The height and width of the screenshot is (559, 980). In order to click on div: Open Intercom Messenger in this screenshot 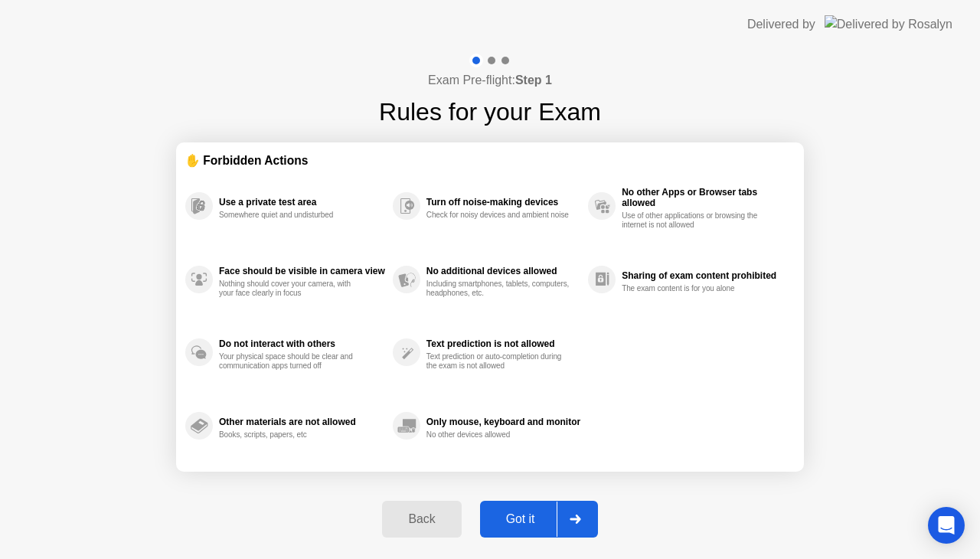, I will do `click(947, 525)`.